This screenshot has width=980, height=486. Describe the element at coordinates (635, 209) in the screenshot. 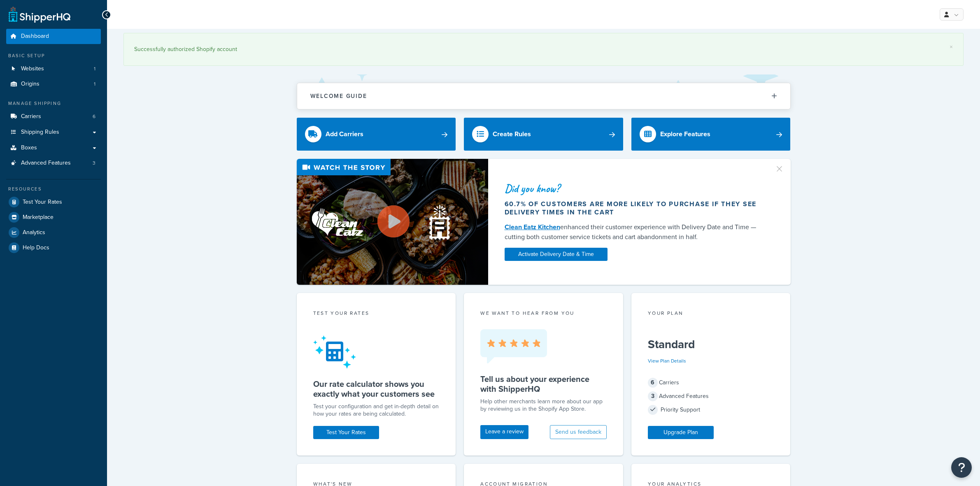

I see `div: 60.7% of customers are more likely to purchase if they see delivery times in the cart` at that location.